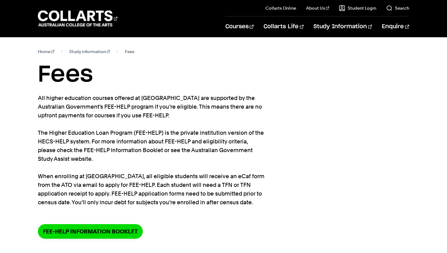 The height and width of the screenshot is (253, 447). What do you see at coordinates (398, 8) in the screenshot?
I see `a: Search` at bounding box center [398, 8].